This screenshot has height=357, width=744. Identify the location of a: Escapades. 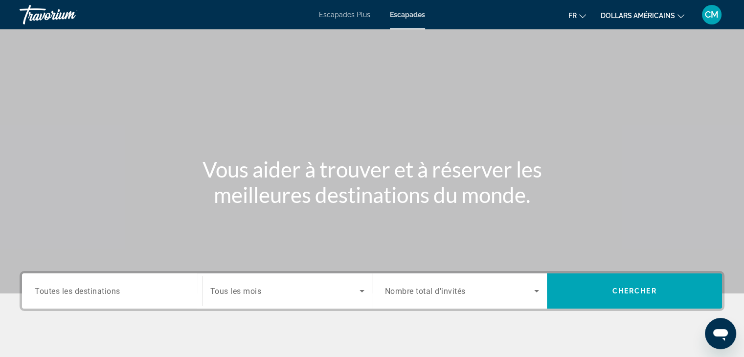
(408, 15).